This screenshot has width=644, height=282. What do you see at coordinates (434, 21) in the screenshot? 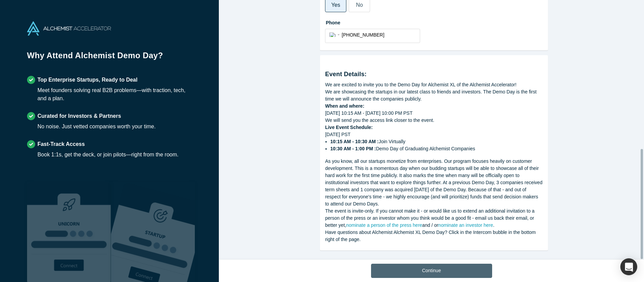
I see `label: Phone` at bounding box center [434, 21].